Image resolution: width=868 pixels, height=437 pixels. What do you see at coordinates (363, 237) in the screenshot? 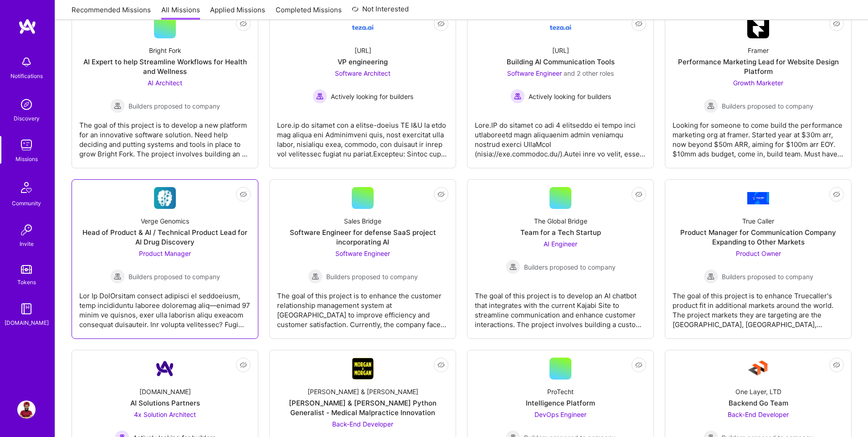
I see `div: Software Engineer for defense SaaS project incorporating AI` at bounding box center [363, 237].